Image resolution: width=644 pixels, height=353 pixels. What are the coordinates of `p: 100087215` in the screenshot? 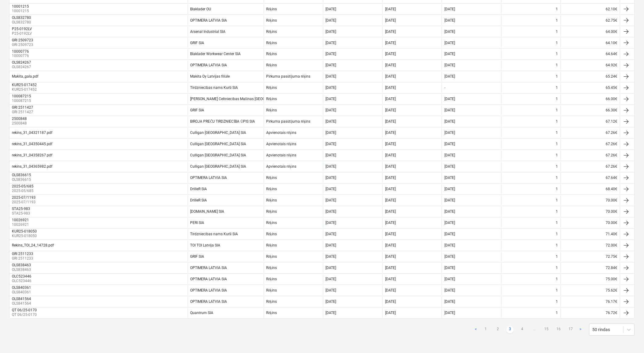 It's located at (22, 101).